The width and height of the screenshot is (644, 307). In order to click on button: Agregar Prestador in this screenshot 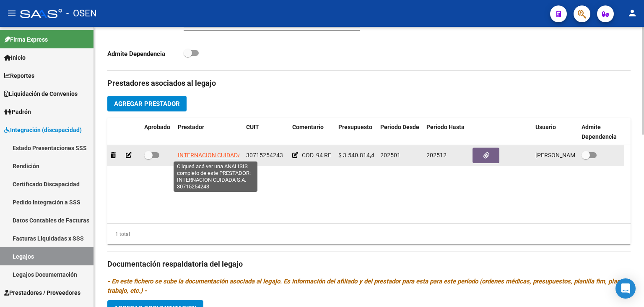, I will do `click(147, 103)`.